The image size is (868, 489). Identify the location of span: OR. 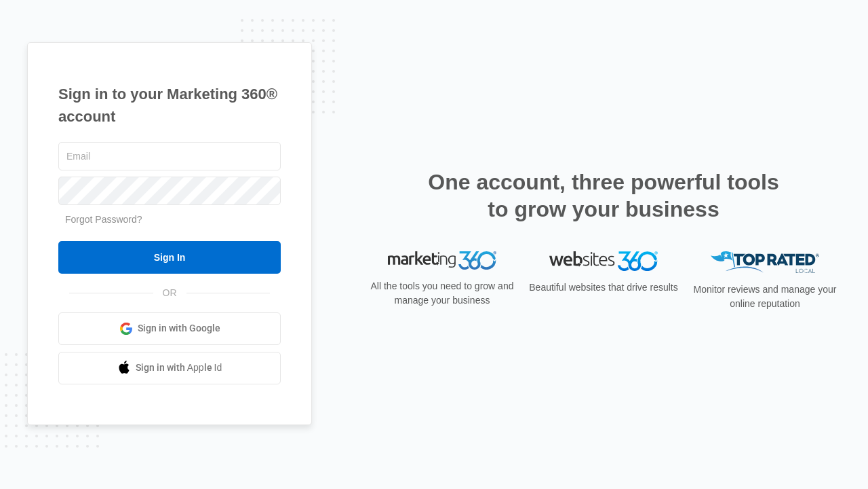
(170, 293).